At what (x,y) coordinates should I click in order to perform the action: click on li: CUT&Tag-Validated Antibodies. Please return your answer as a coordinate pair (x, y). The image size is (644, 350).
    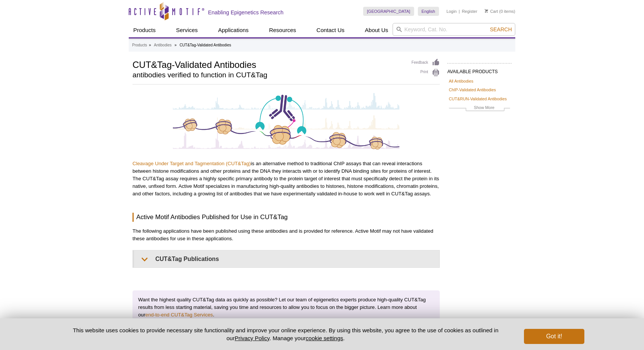
    Looking at the image, I should click on (205, 45).